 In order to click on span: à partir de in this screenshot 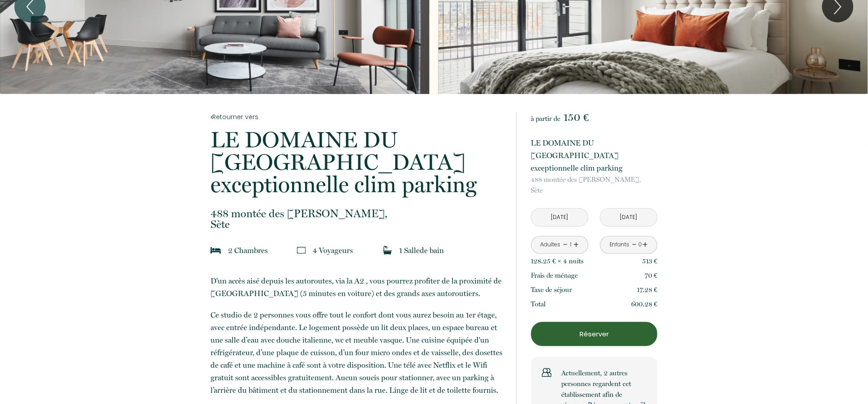, I will do `click(546, 119)`.